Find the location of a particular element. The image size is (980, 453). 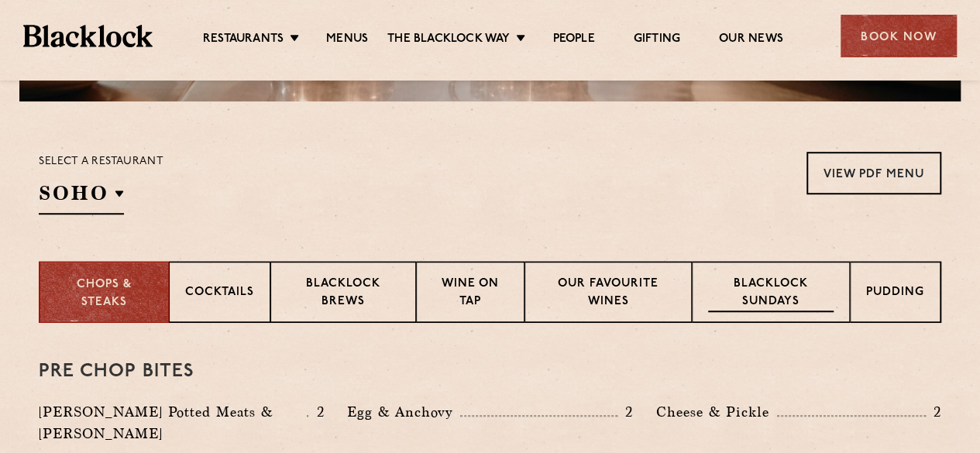

p: Cheese & Pickle is located at coordinates (716, 413).